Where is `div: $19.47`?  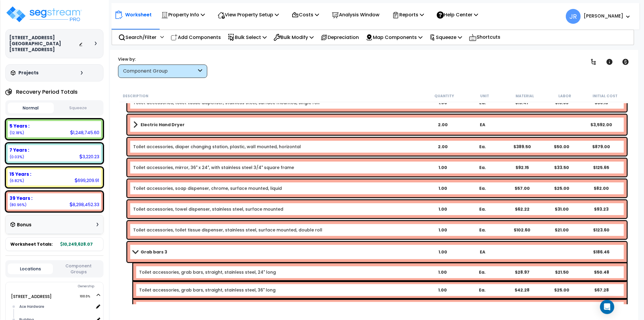
div: $19.47 is located at coordinates (522, 103).